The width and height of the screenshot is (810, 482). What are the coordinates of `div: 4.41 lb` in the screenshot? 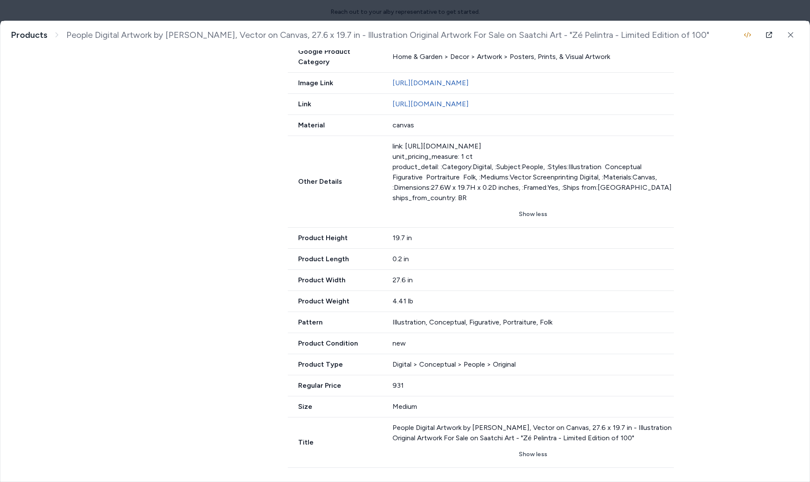 It's located at (533, 302).